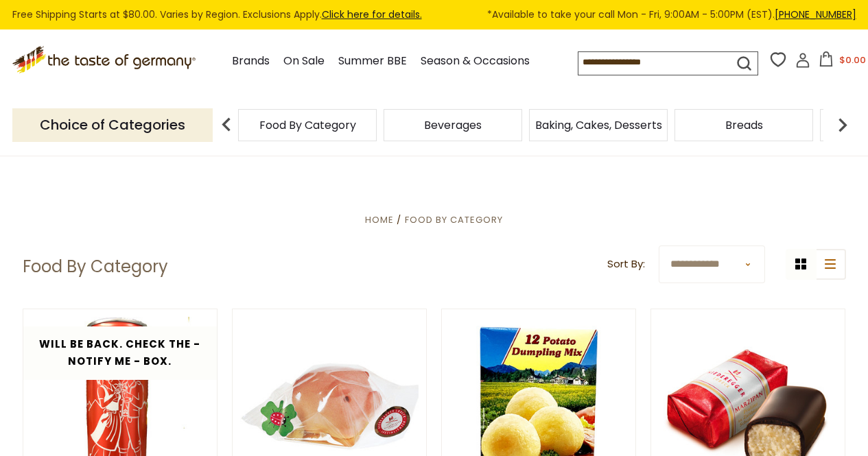  Describe the element at coordinates (453, 125) in the screenshot. I see `a: Beverages` at that location.